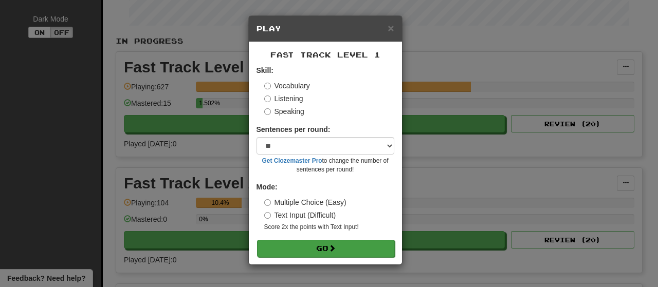  Describe the element at coordinates (267, 215) in the screenshot. I see `input: Text Input (Difficult)` at that location.